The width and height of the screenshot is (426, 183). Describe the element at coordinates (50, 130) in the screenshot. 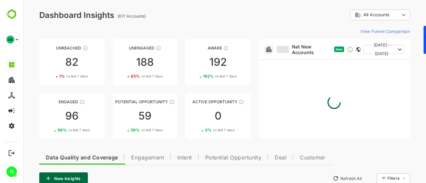

I see `div: 96 %` at that location.